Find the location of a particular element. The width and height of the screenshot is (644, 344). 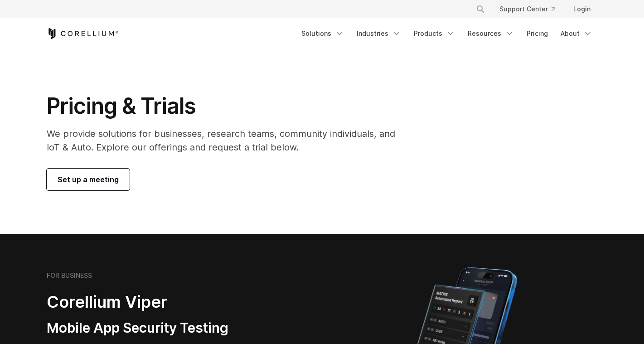

h3: Mobile App Security Testing is located at coordinates (163, 328).